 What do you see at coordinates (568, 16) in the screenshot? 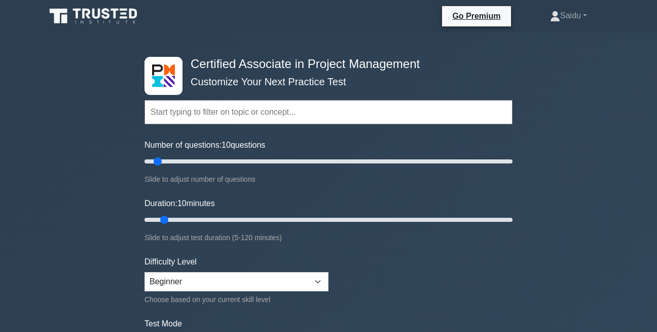
I see `a: Saidu` at bounding box center [568, 16].